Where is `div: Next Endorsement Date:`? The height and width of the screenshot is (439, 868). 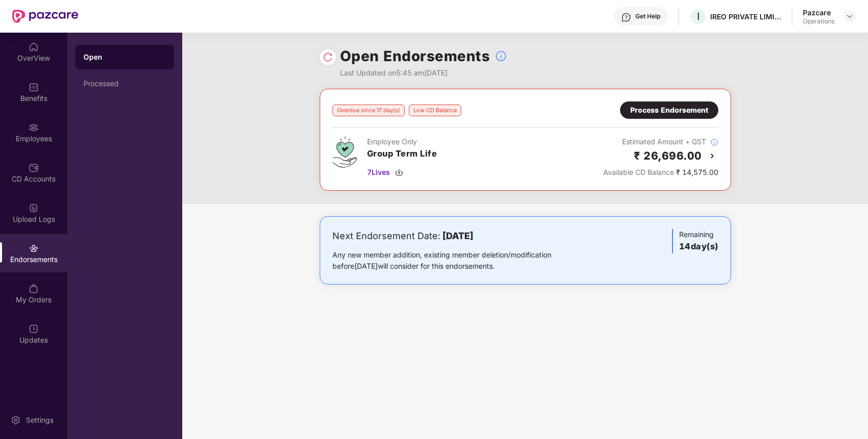 div: Next Endorsement Date: is located at coordinates (458, 236).